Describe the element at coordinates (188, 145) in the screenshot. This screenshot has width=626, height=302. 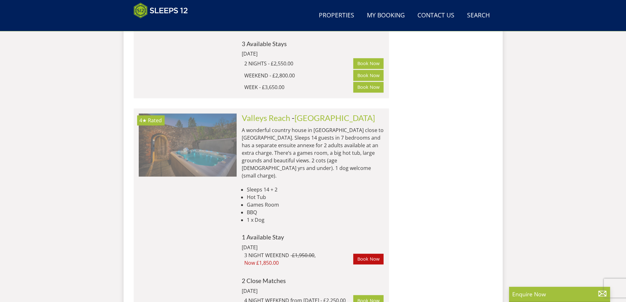
I see `img: valleys_reach_somerset_accommodation_vacation_home_sleeps_12.original.jpg` at that location.